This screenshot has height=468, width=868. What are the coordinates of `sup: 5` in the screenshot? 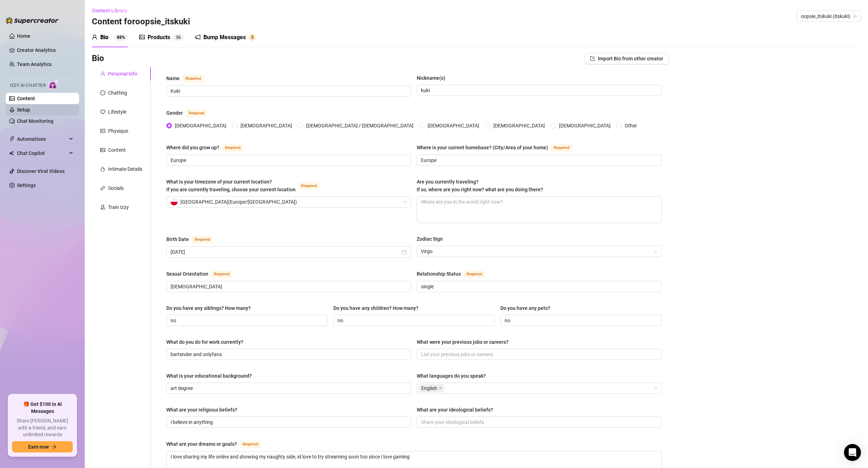 It's located at (252, 37).